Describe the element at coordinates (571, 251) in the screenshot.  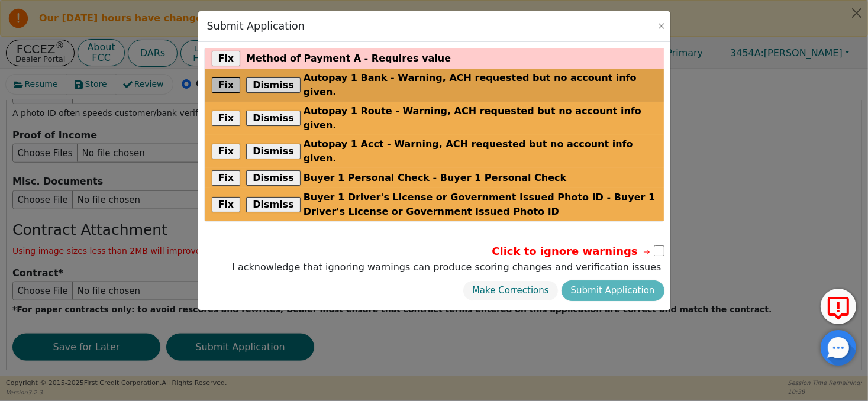
I see `span: Click to ignore warnings` at that location.